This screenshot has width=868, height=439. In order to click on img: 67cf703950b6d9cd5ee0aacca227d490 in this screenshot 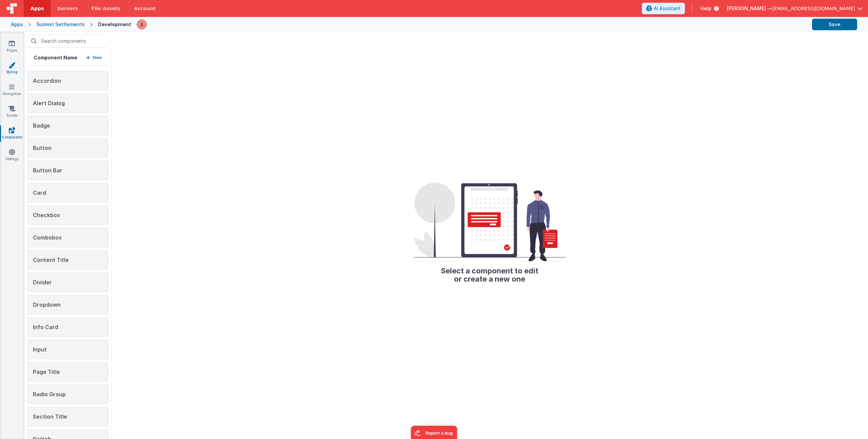, I will do `click(142, 24)`.